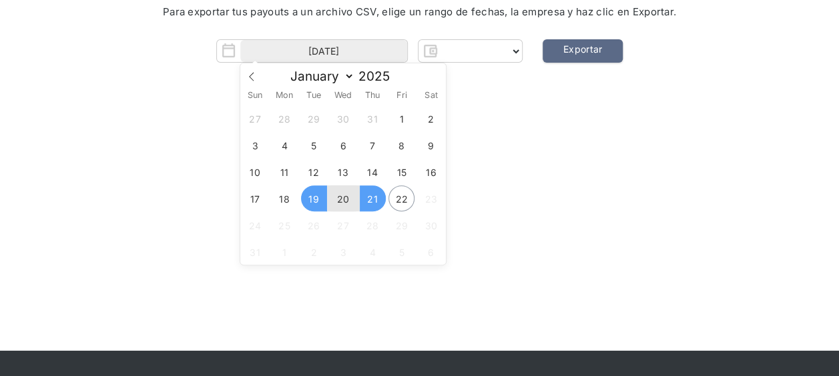 This screenshot has width=839, height=376. What do you see at coordinates (430, 145) in the screenshot?
I see `span: August 9, 2025` at bounding box center [430, 145].